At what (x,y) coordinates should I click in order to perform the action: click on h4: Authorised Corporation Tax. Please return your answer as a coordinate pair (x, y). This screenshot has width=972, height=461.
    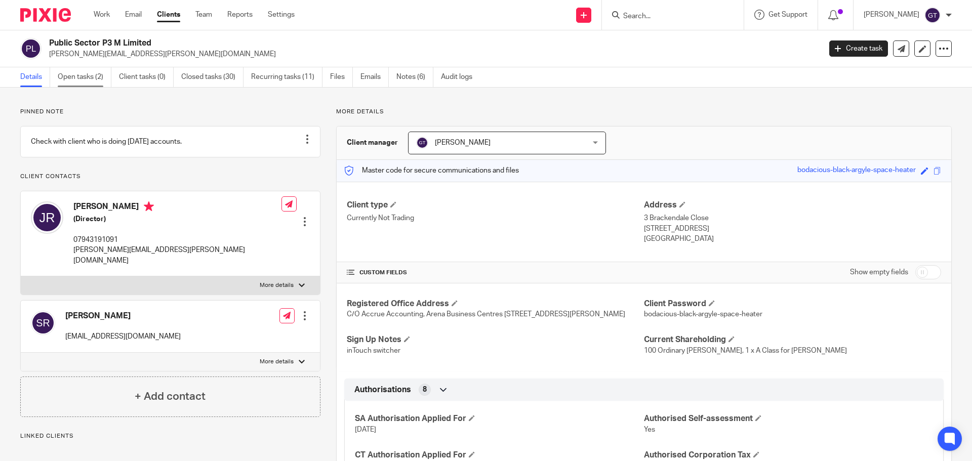
    Looking at the image, I should click on (788, 455).